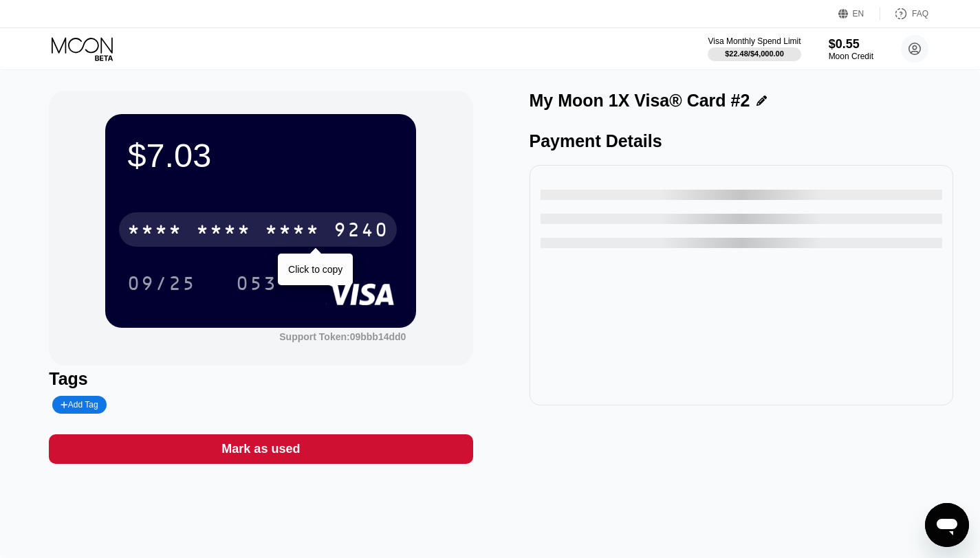 This screenshot has height=558, width=980. I want to click on div: Visa Monthly Spend Limit, so click(754, 41).